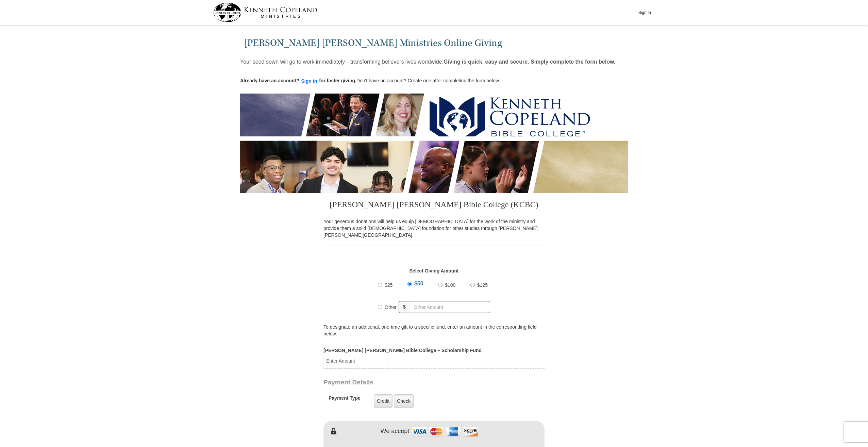 The width and height of the screenshot is (868, 447). What do you see at coordinates (644, 12) in the screenshot?
I see `button: Sign In` at bounding box center [644, 12].